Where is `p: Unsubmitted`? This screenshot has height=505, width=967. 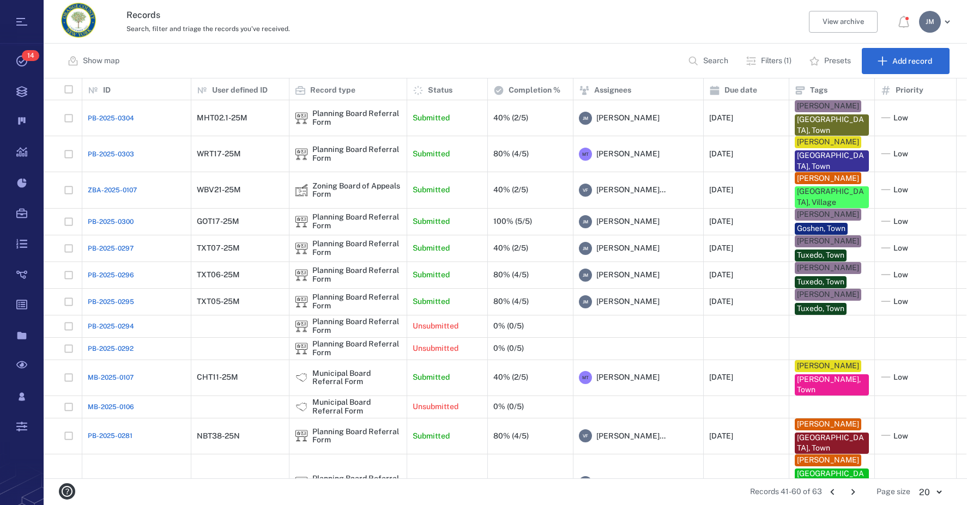 p: Unsubmitted is located at coordinates (435, 326).